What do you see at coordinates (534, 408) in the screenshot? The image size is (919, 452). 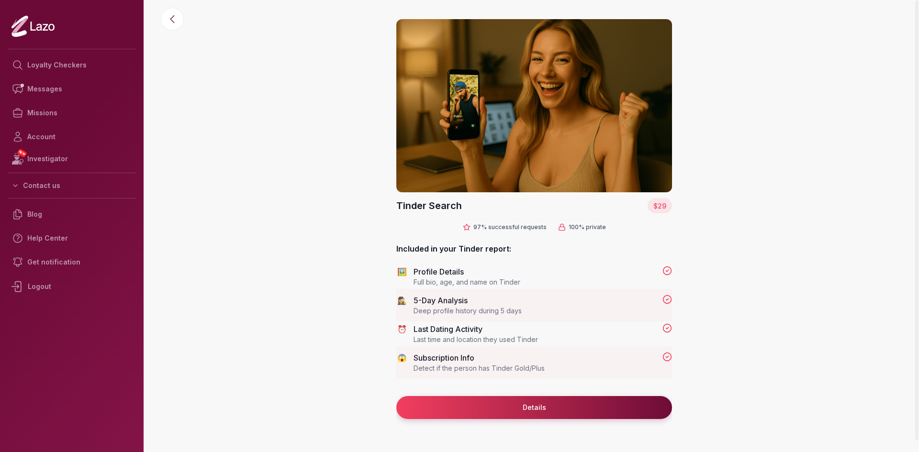 I see `button: Details` at bounding box center [534, 408].